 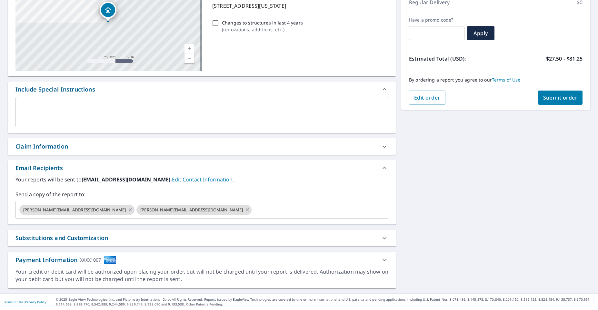 What do you see at coordinates (90, 260) in the screenshot?
I see `div: XXXX1007` at bounding box center [90, 260].